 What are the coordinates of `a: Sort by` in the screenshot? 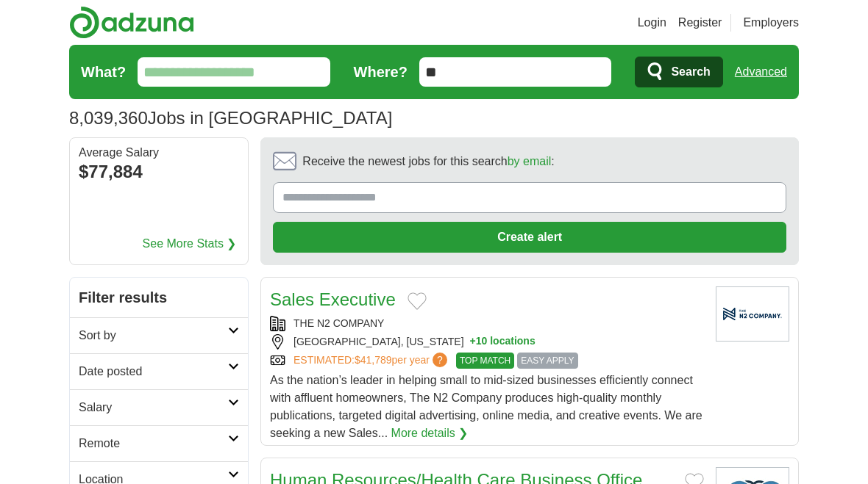 It's located at (159, 335).